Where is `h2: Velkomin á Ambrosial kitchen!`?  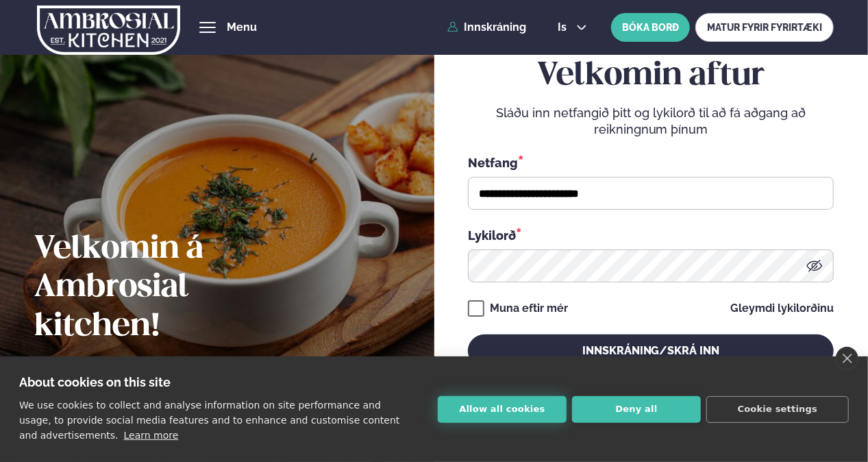
h2: Velkomin á Ambrosial kitchen! is located at coordinates (176, 288).